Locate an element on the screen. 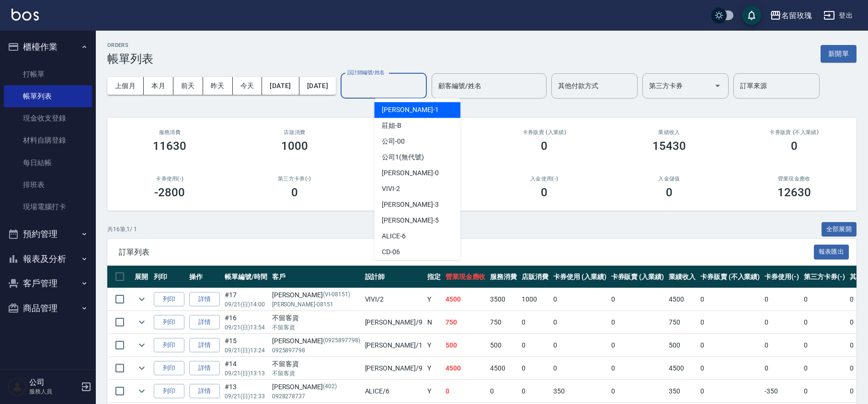 The height and width of the screenshot is (404, 868). h3: 服務消費 is located at coordinates (170, 132).